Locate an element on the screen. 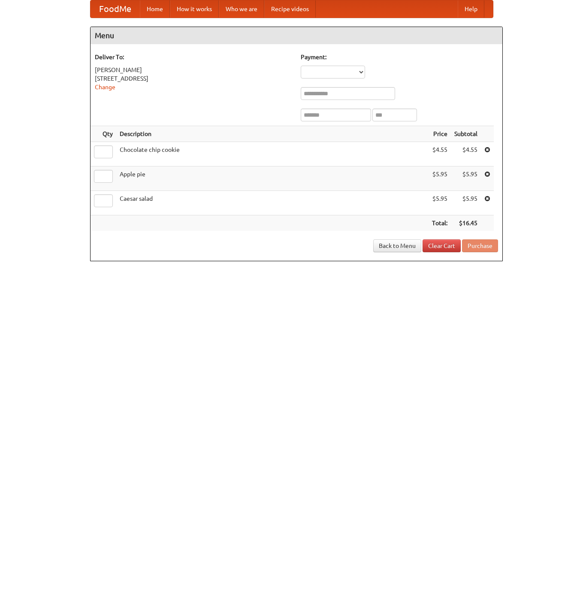 This screenshot has width=583, height=607. a: Back to Menu is located at coordinates (397, 246).